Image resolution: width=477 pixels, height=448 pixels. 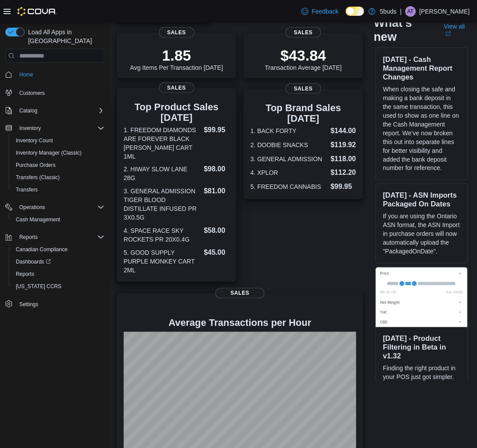 What do you see at coordinates (344, 131) in the screenshot?
I see `dd: $144.00` at bounding box center [344, 131].